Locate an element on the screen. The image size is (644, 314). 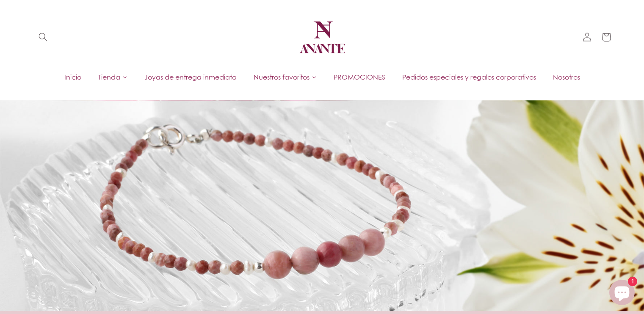
img: Anante Joyería | Diseño mexicano is located at coordinates (322, 37).